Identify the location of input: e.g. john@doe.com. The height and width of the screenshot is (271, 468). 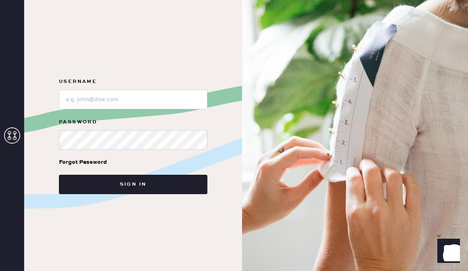
(133, 99).